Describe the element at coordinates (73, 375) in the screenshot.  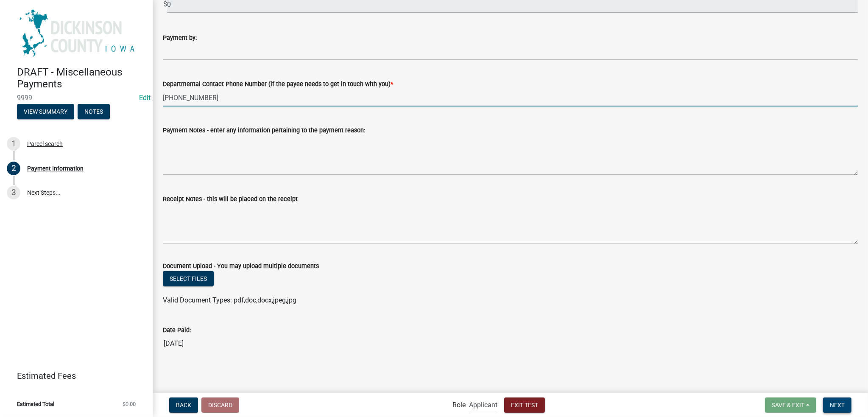
I see `a: Estimated Fees` at that location.